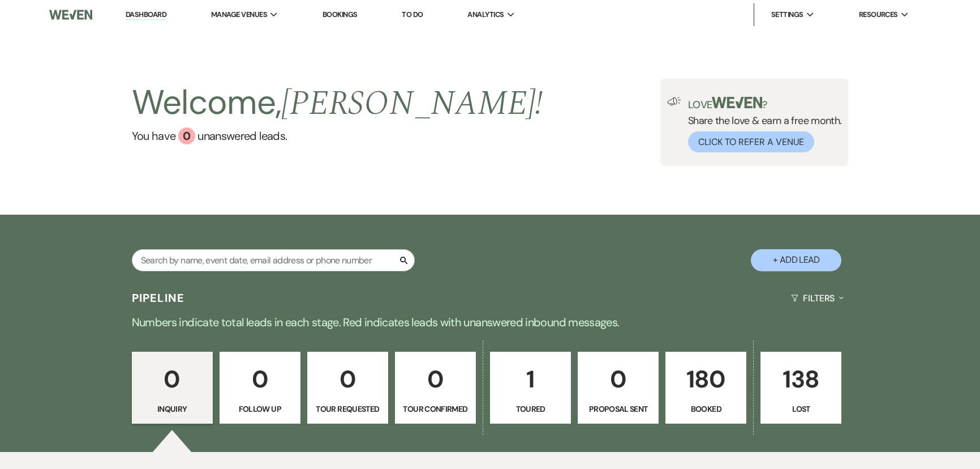 This screenshot has width=980, height=469. I want to click on div: Share the love & earn a free month., so click(762, 125).